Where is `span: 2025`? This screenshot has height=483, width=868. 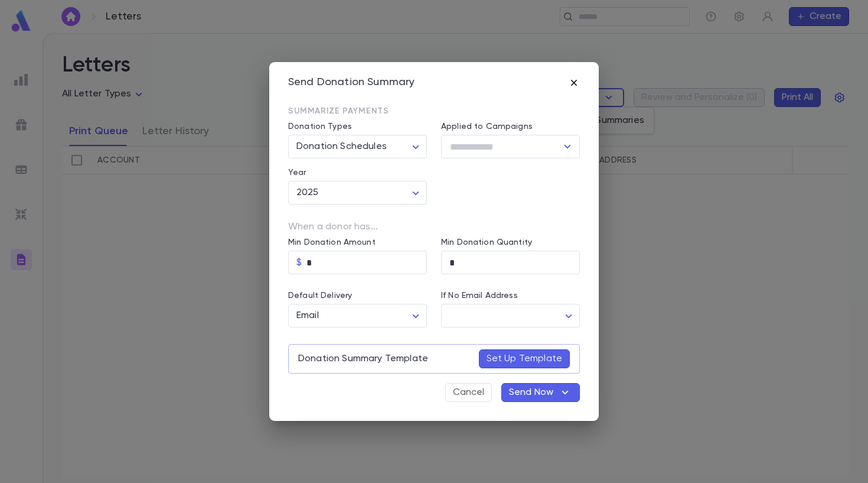
span: 2025 is located at coordinates (307, 193).